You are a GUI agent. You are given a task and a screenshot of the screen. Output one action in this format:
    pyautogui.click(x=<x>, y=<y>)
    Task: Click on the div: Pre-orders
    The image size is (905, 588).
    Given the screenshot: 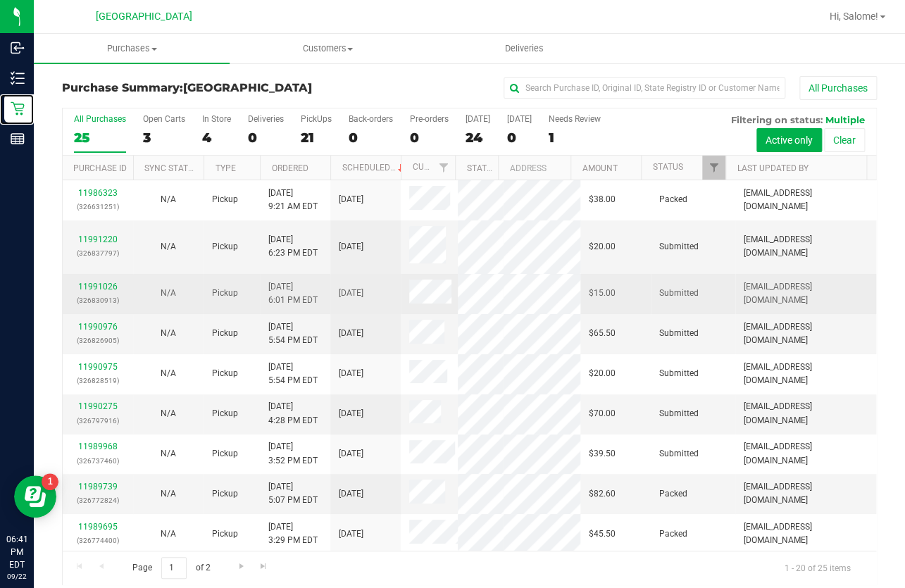 What is the action you would take?
    pyautogui.click(x=429, y=119)
    